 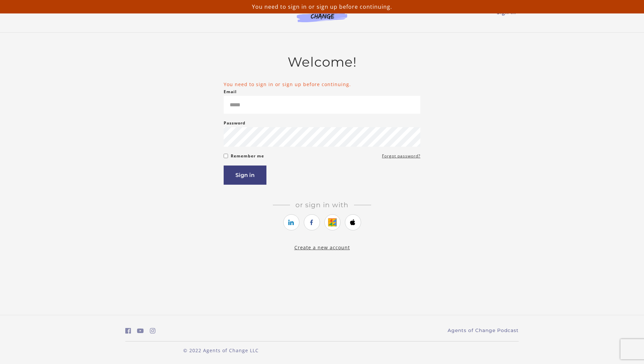 What do you see at coordinates (128, 330) in the screenshot?
I see `i: https://www.facebook.com/groups/aswbtestprep (Open in a new window)` at bounding box center [128, 330].